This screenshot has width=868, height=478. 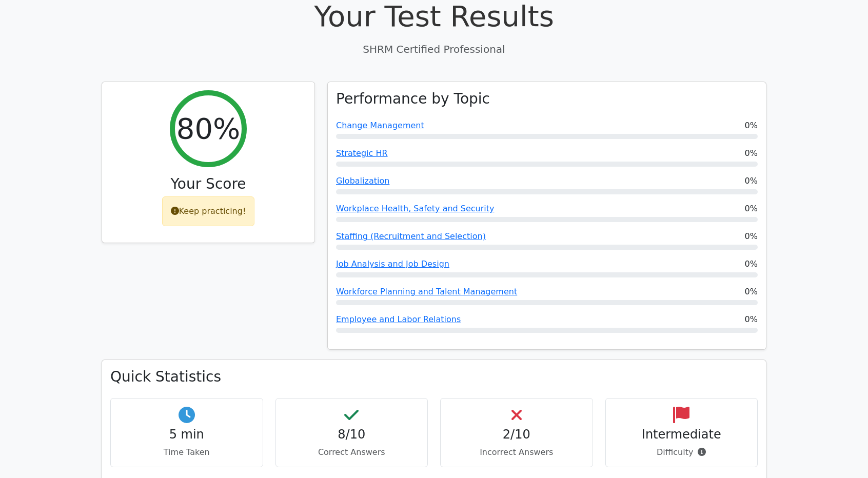 What do you see at coordinates (682, 434) in the screenshot?
I see `h4: Intermediate` at bounding box center [682, 434].